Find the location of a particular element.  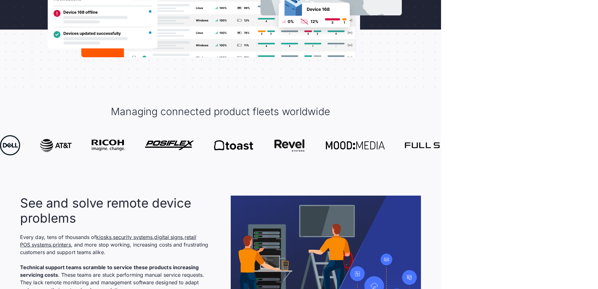

img: Canopy works with Revel Systems is located at coordinates (289, 145).